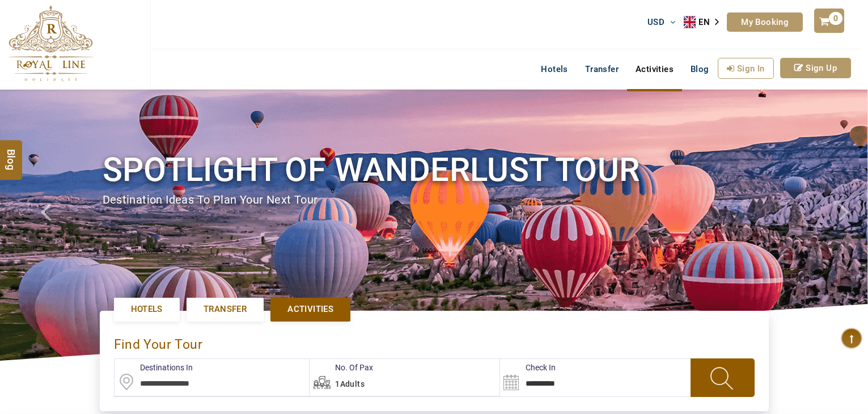 The height and width of the screenshot is (414, 868). What do you see at coordinates (656, 22) in the screenshot?
I see `span: USD` at bounding box center [656, 22].